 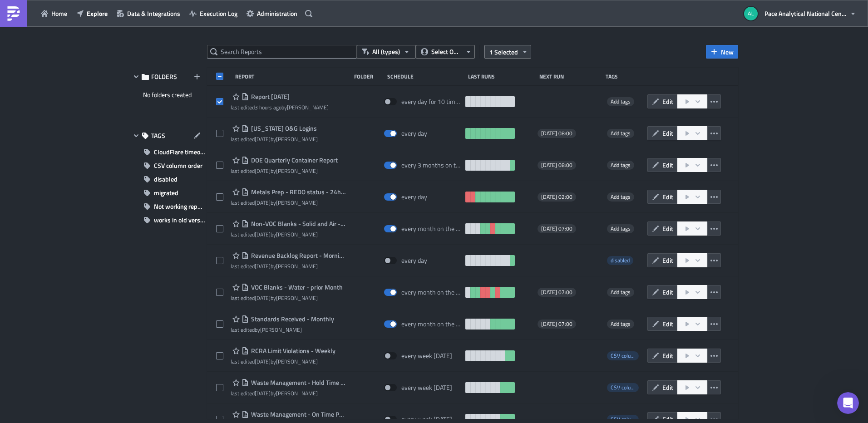 I want to click on button: Pace Analytical National Center for Testing and Innovation, so click(x=800, y=13).